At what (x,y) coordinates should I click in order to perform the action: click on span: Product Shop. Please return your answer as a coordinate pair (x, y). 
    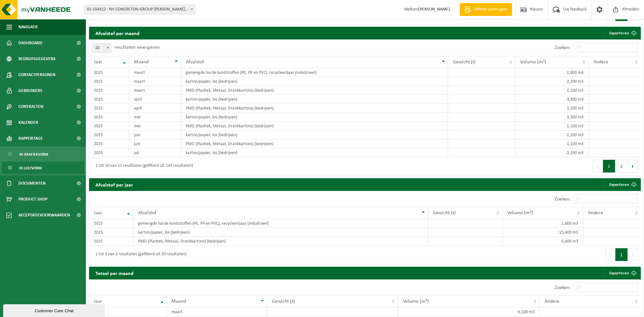
    Looking at the image, I should click on (33, 199).